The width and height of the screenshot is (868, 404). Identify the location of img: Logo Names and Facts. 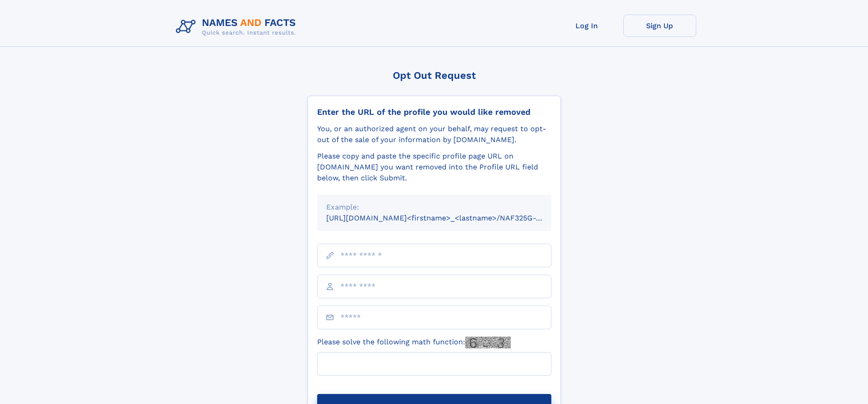
(238, 27).